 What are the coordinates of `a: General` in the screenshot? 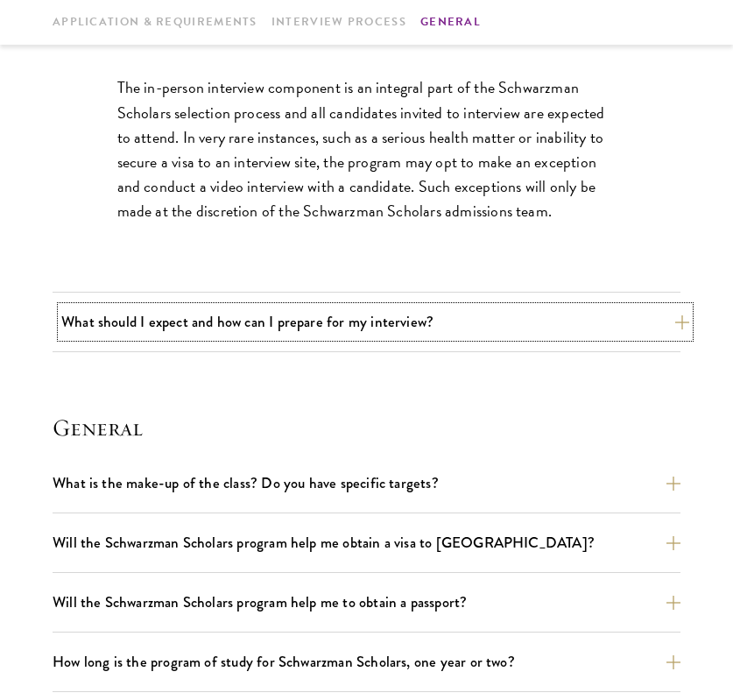 It's located at (450, 22).